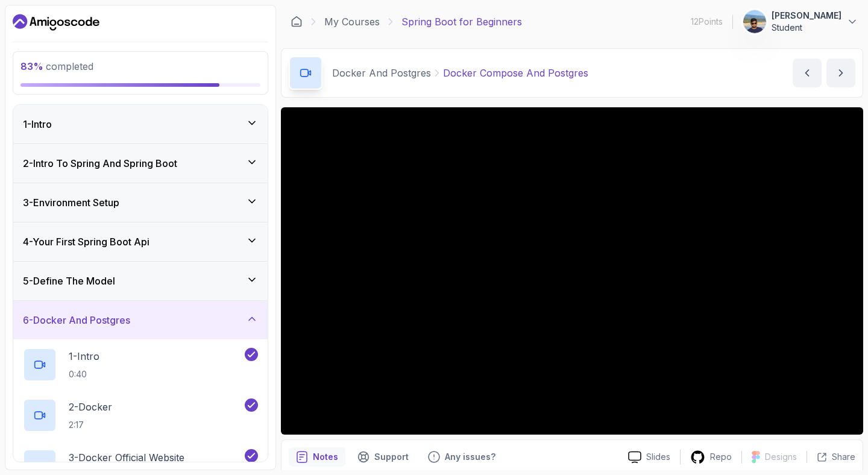 The image size is (868, 475). What do you see at coordinates (381, 73) in the screenshot?
I see `p: Docker And Postgres` at bounding box center [381, 73].